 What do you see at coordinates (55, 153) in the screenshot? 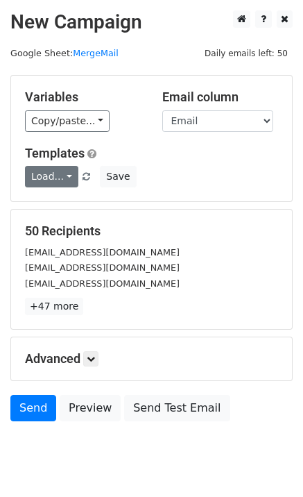
I see `a: Templates` at bounding box center [55, 153].